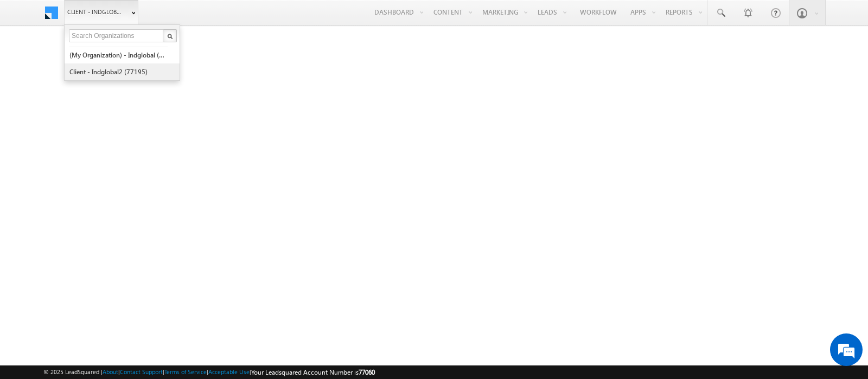 Image resolution: width=868 pixels, height=379 pixels. I want to click on a: Acceptable Use, so click(229, 372).